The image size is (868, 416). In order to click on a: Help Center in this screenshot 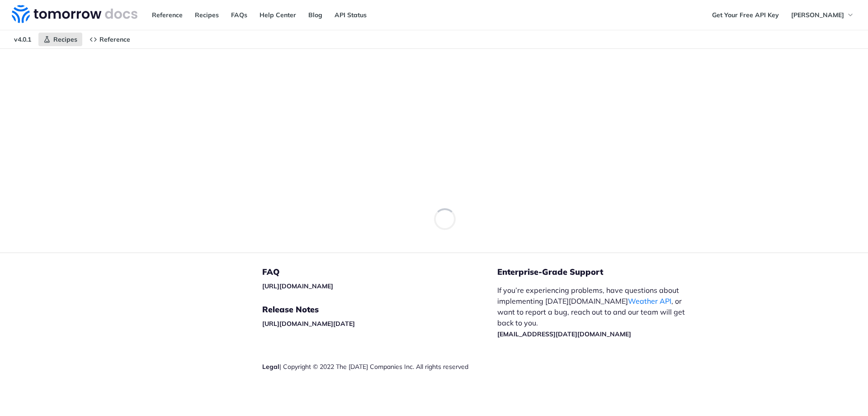, I will do `click(277, 15)`.